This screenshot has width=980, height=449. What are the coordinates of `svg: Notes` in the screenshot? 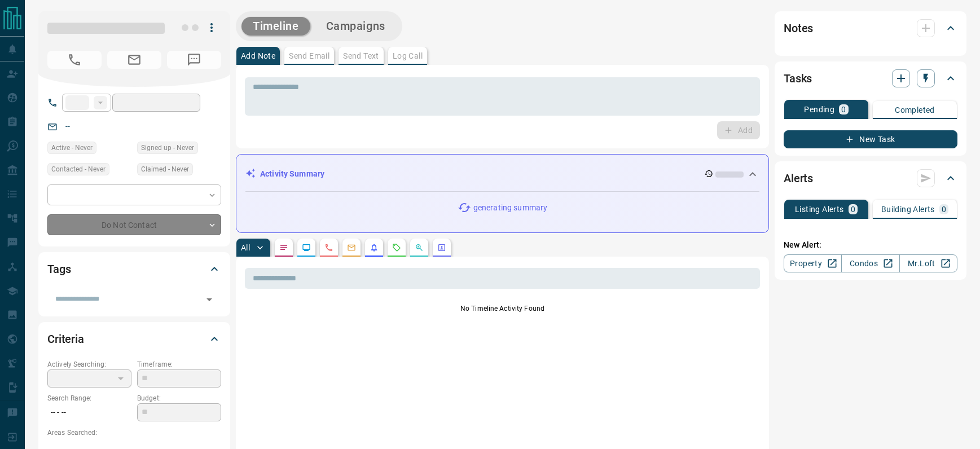 It's located at (284, 247).